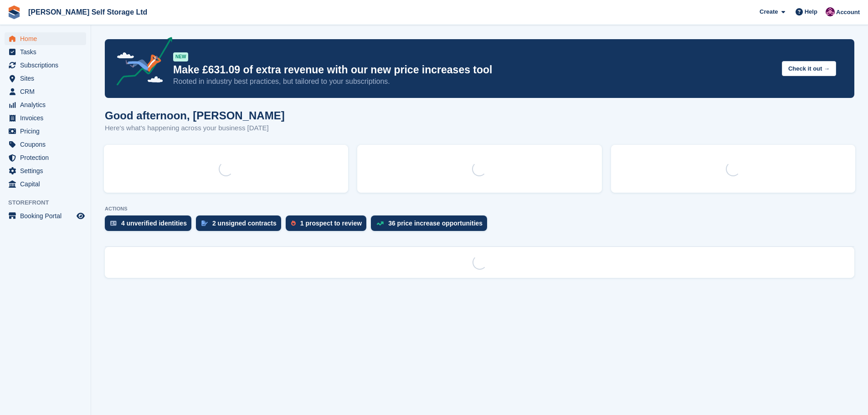  Describe the element at coordinates (47, 170) in the screenshot. I see `span: Settings` at that location.